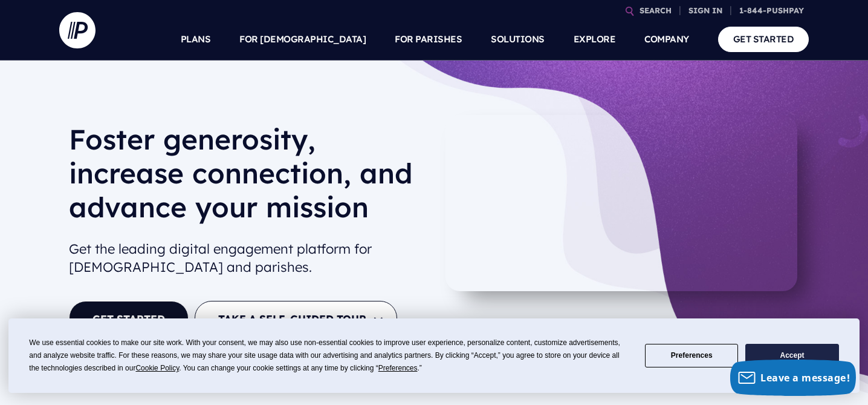  Describe the element at coordinates (296, 318) in the screenshot. I see `button: TAKE A SELF-GUIDED TOUR` at that location.